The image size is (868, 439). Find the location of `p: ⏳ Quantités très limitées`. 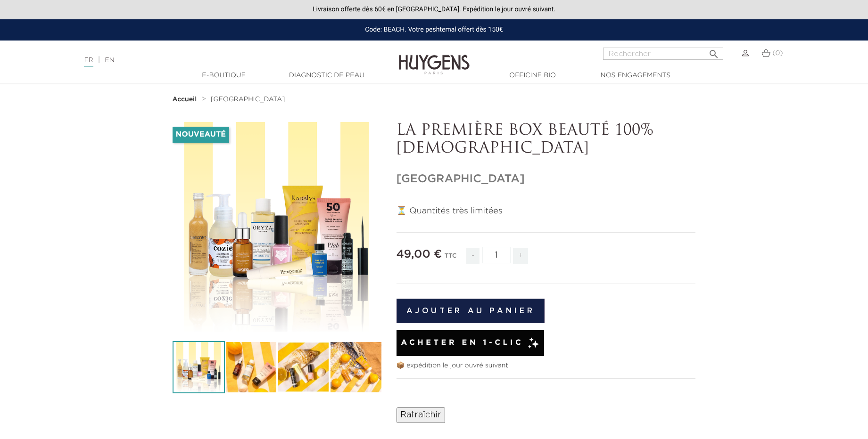

p: ⏳ Quantités très limitées is located at coordinates (546, 211).